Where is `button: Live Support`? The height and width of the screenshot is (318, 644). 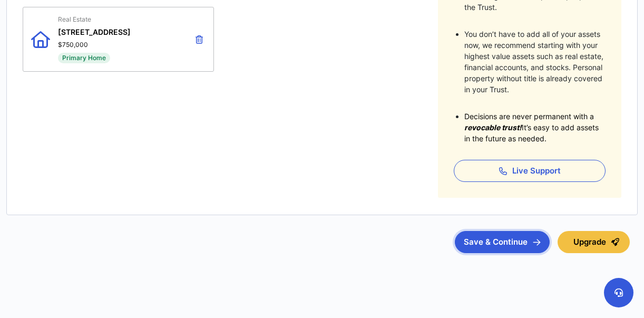
button: Live Support is located at coordinates (530, 171).